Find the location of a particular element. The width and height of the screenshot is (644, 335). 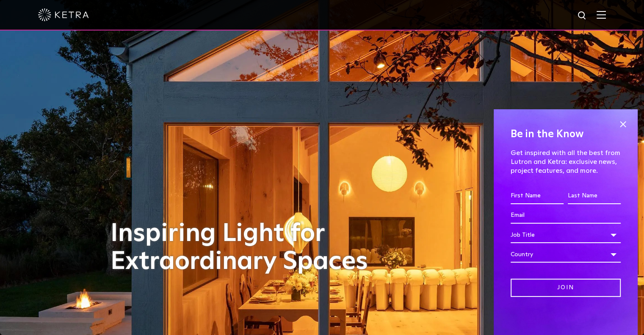

img: ketra-logo-2019-white is located at coordinates (64, 15).